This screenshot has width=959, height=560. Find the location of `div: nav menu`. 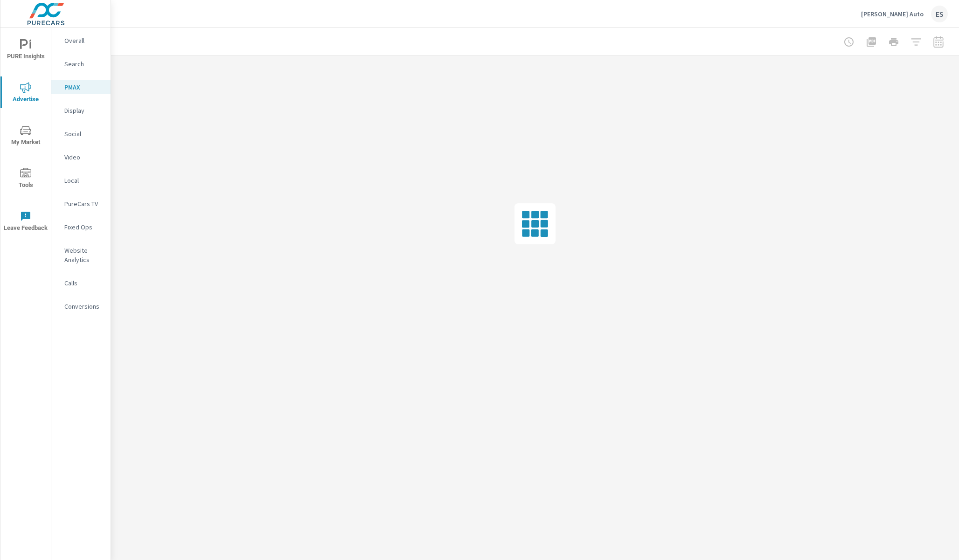

div: nav menu is located at coordinates (26, 135).